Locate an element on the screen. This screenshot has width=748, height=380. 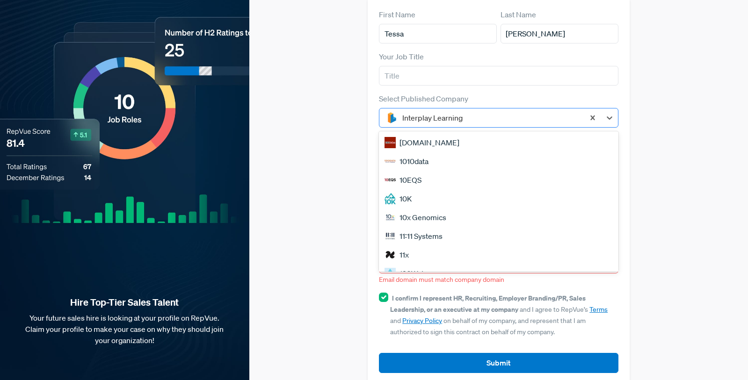
div: 1010data is located at coordinates (499, 161).